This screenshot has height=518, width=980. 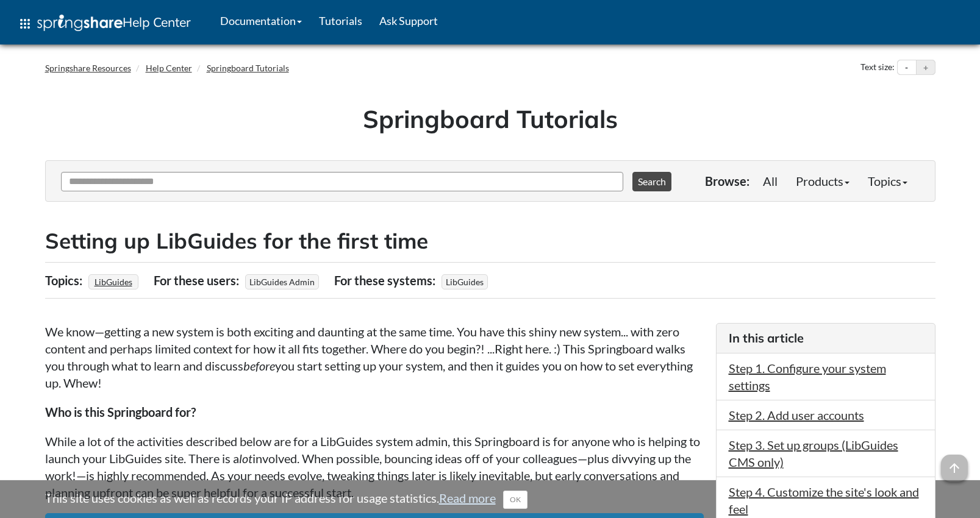 What do you see at coordinates (926, 68) in the screenshot?
I see `button: Increase text size` at bounding box center [926, 68].